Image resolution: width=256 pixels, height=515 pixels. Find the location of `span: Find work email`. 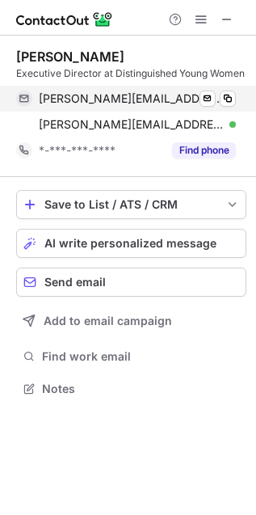

span: Find work email is located at coordinates (141, 357).